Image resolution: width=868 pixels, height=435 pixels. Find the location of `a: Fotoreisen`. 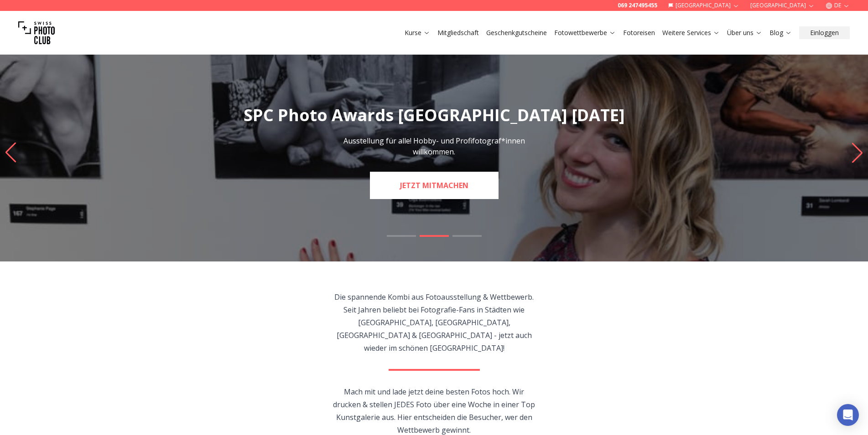

a: Fotoreisen is located at coordinates (639, 33).